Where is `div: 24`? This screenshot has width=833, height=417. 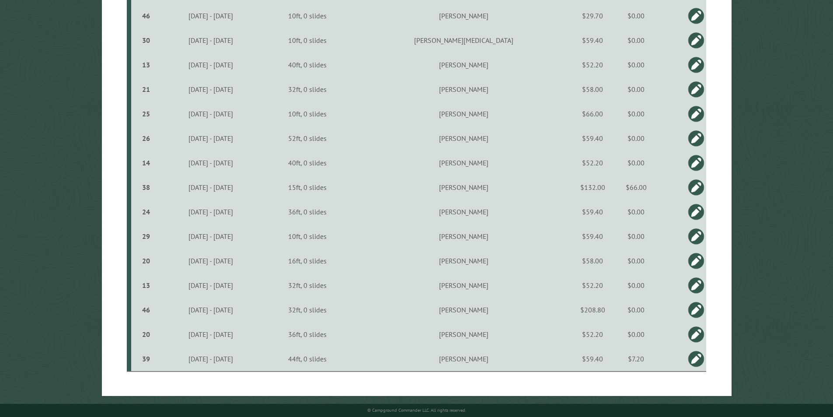 div: 24 is located at coordinates (146, 212).